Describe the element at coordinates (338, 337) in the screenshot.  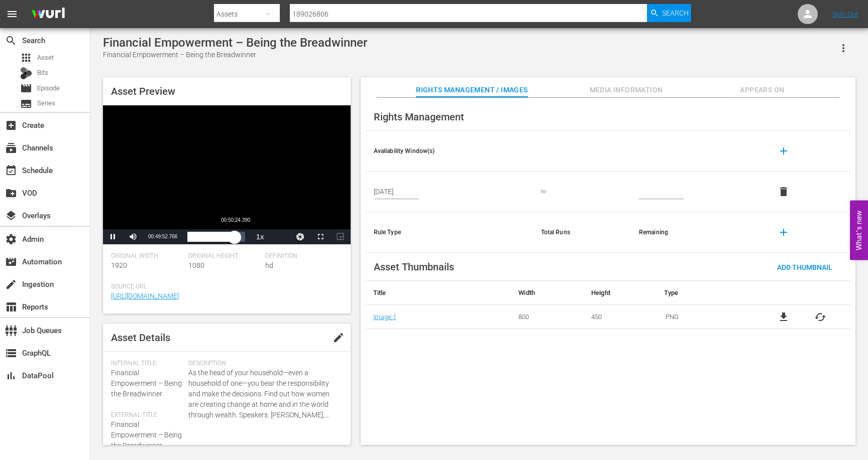
I see `button: edit` at that location.